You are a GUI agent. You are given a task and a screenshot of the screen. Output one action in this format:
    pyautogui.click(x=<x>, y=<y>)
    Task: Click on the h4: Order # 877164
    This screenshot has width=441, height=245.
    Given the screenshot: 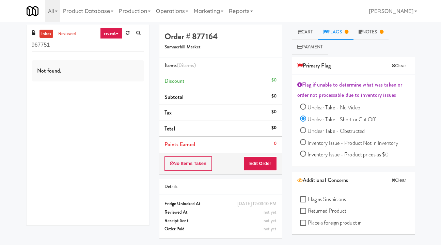 What is the action you would take?
    pyautogui.click(x=221, y=36)
    